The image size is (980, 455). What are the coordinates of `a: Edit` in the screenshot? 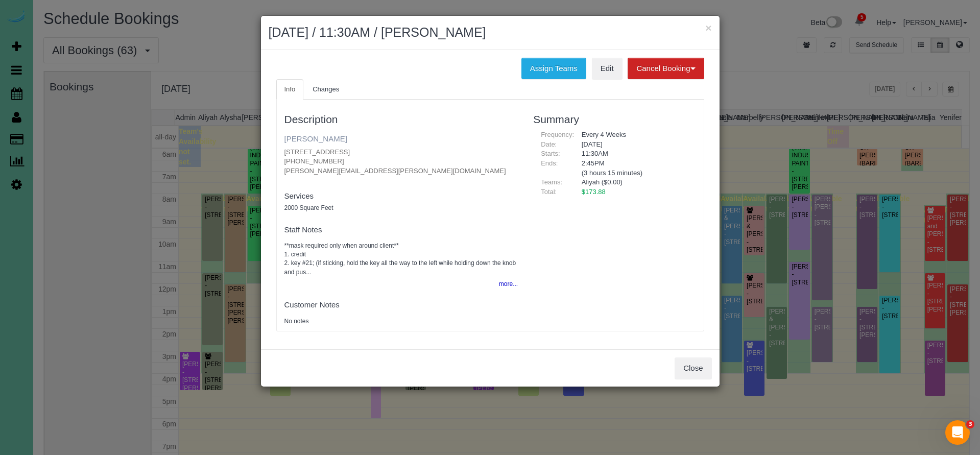 It's located at (607, 69).